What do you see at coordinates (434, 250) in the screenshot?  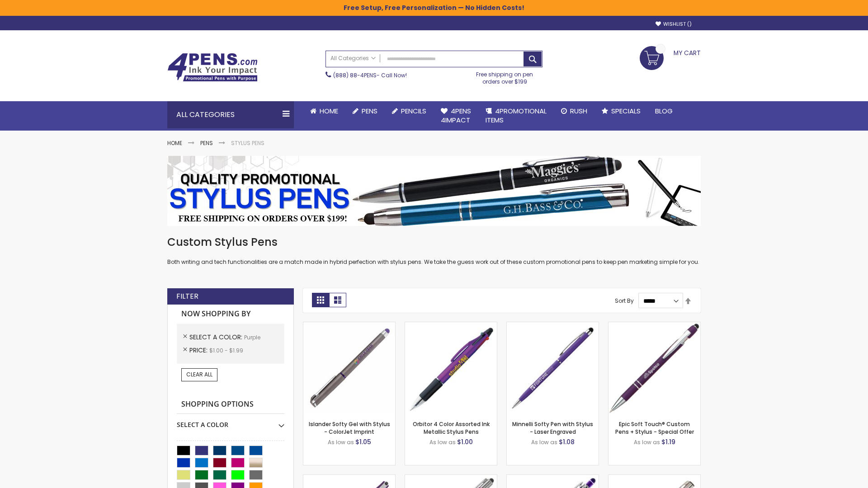 I see `div: Both writing and tech functionalities are a match made in hybrid perfection with stylus pens. We ...` at bounding box center [434, 250].